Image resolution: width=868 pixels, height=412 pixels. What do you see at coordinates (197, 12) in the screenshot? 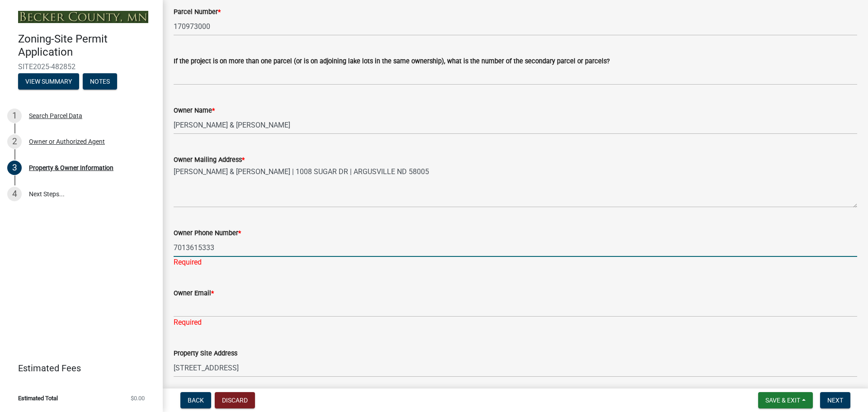
I see `label: Parcel Number` at bounding box center [197, 12].